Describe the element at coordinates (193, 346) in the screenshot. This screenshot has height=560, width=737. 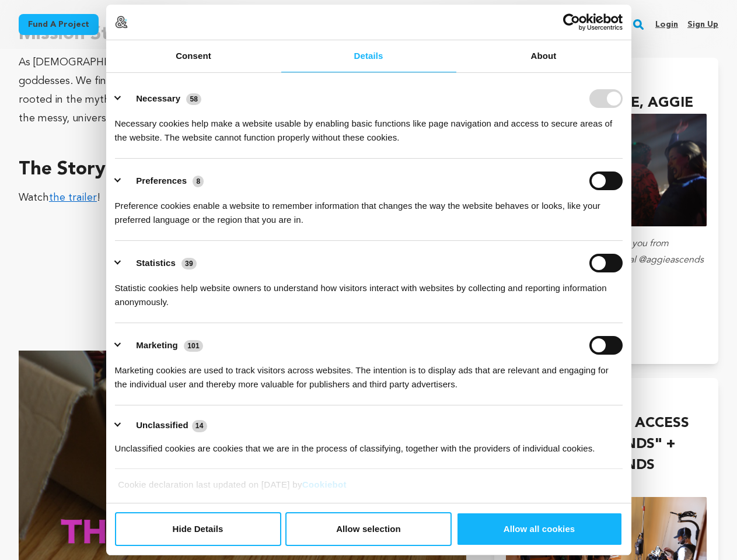
I see `span: 101` at that location.